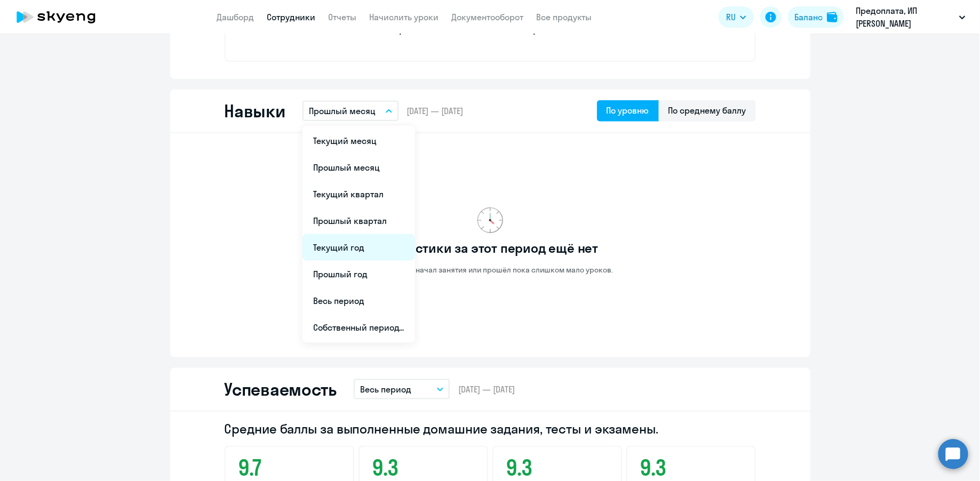 The image size is (980, 481). What do you see at coordinates (255, 111) in the screenshot?
I see `h2: Навыки` at bounding box center [255, 111].